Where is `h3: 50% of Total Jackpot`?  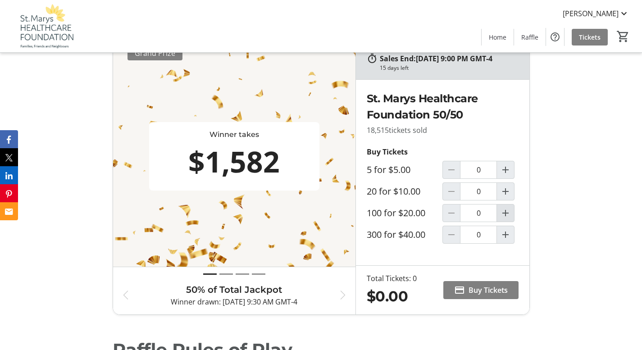
h3: 50% of Total Jackpot is located at coordinates (234, 290).